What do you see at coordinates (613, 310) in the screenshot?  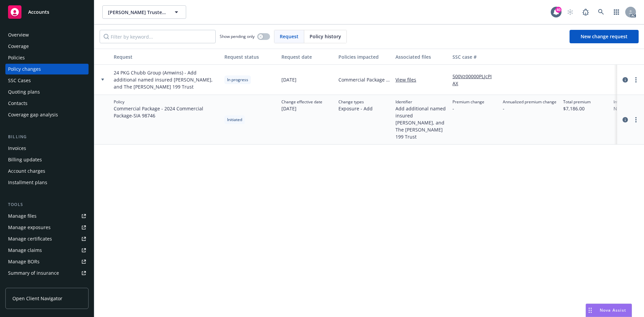 I see `span: Nova Assist` at bounding box center [613, 310].